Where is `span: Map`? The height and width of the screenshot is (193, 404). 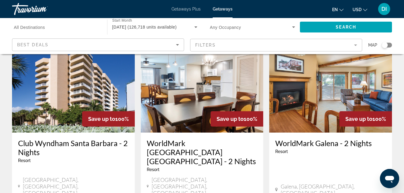 span: Map is located at coordinates (373, 45).